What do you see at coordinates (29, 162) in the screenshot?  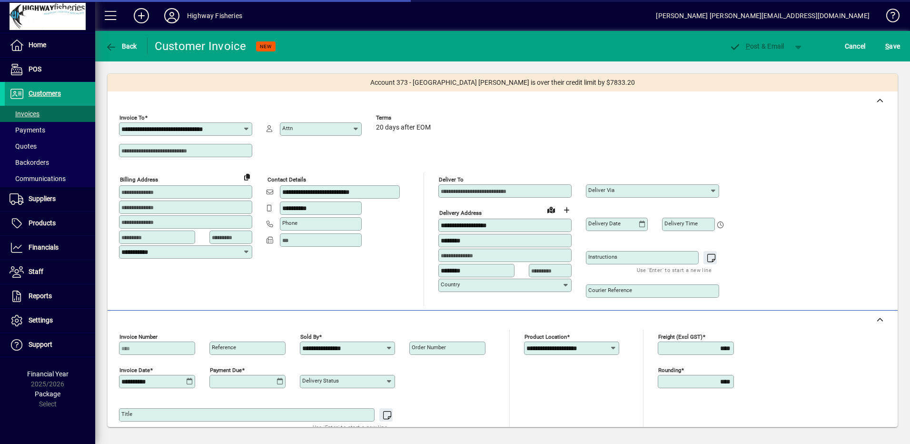 I see `span: Backorders` at bounding box center [29, 162].